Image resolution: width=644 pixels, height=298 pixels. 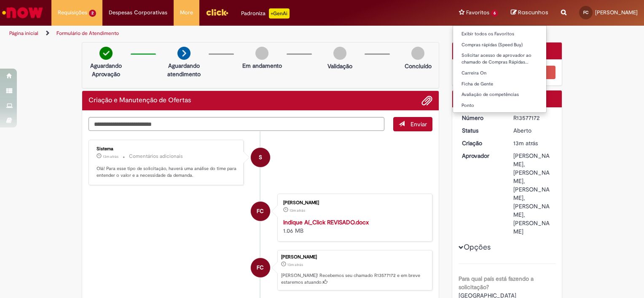 What do you see at coordinates (22, 13) in the screenshot?
I see `img: ServiceNow` at bounding box center [22, 13].